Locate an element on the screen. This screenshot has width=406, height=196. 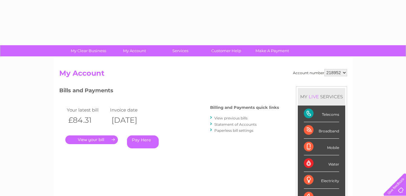
a: Statement of Accounts is located at coordinates (235, 125).